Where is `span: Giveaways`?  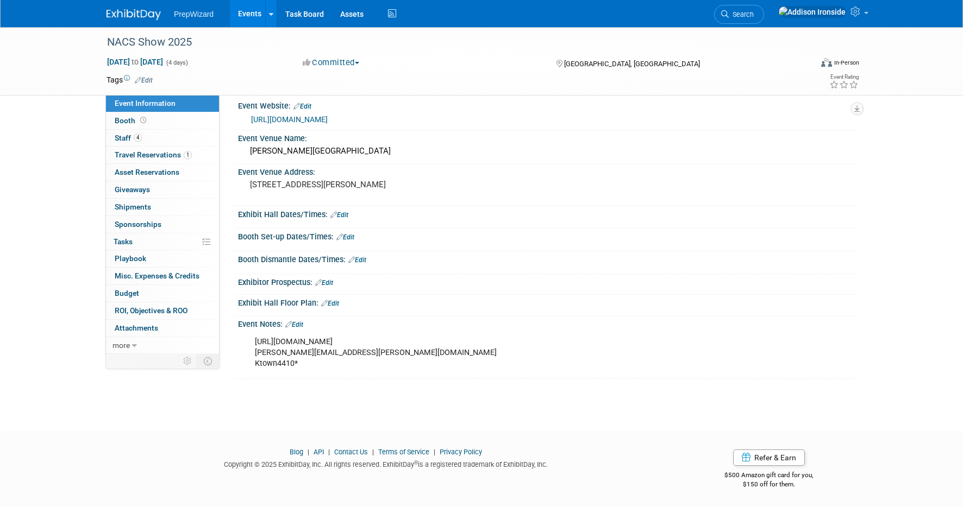
span: Giveaways is located at coordinates (132, 190).